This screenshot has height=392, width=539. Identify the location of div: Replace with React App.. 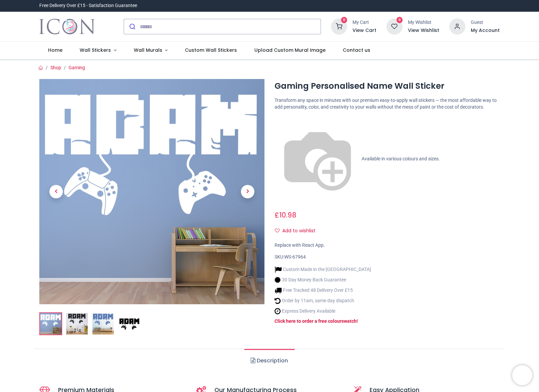
(387, 245).